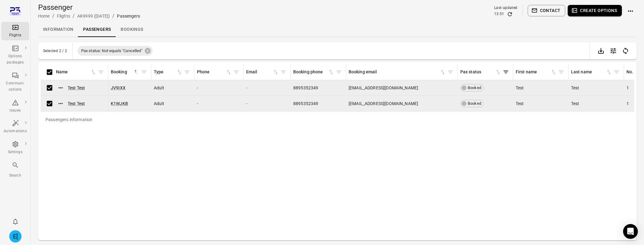 Image resolution: width=644 pixels, height=245 pixels. Describe the element at coordinates (617, 72) in the screenshot. I see `span: Filter by last name` at that location.